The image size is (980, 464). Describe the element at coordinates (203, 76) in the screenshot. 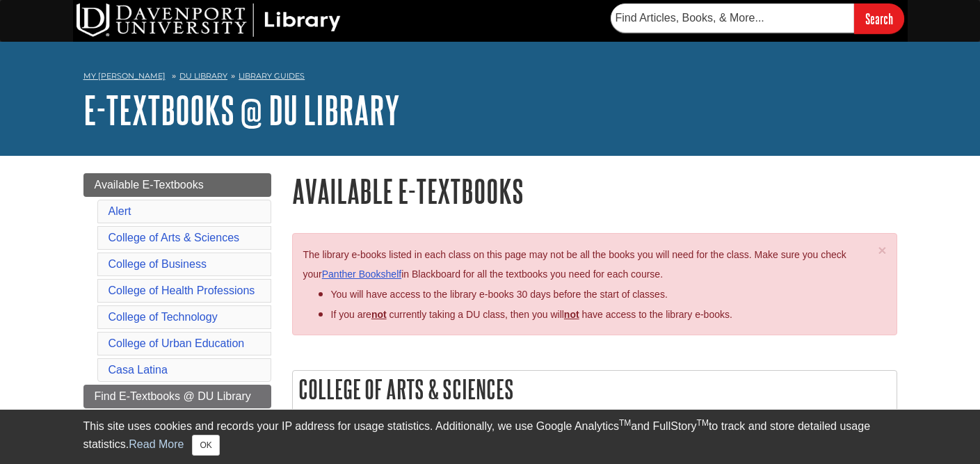

I see `a: DU Library` at that location.